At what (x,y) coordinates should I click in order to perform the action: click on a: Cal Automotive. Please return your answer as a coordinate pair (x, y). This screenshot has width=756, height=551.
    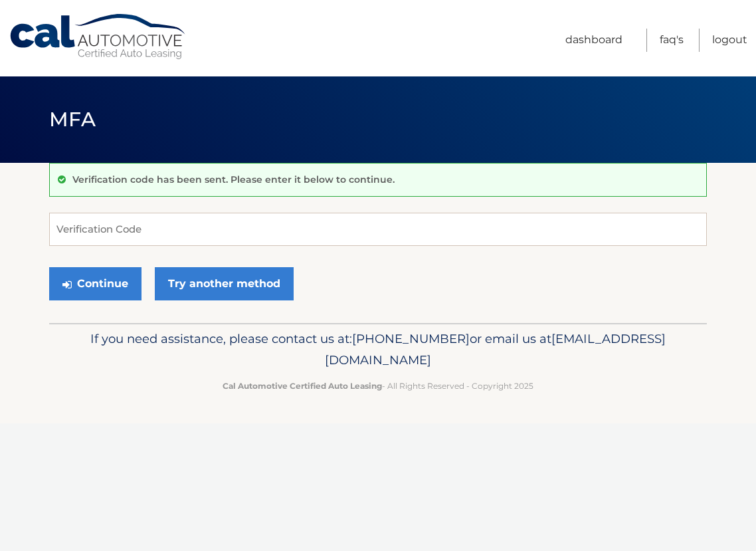
    Looking at the image, I should click on (98, 37).